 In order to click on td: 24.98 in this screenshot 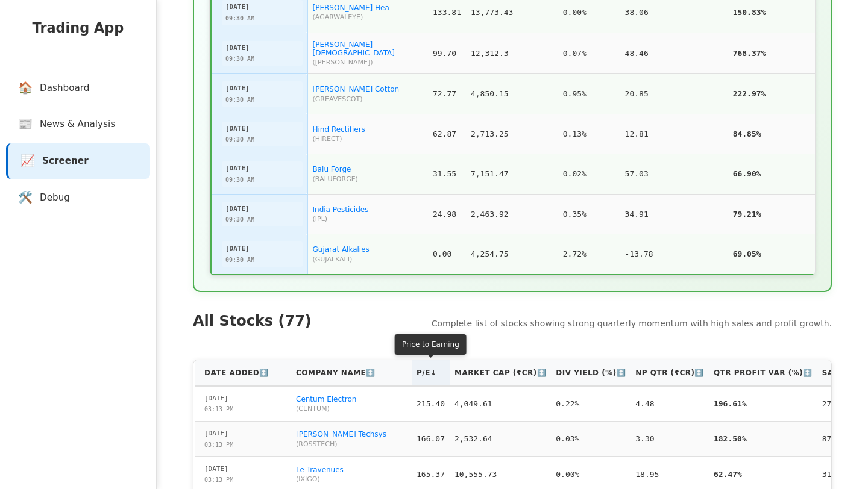, I will do `click(447, 214)`.